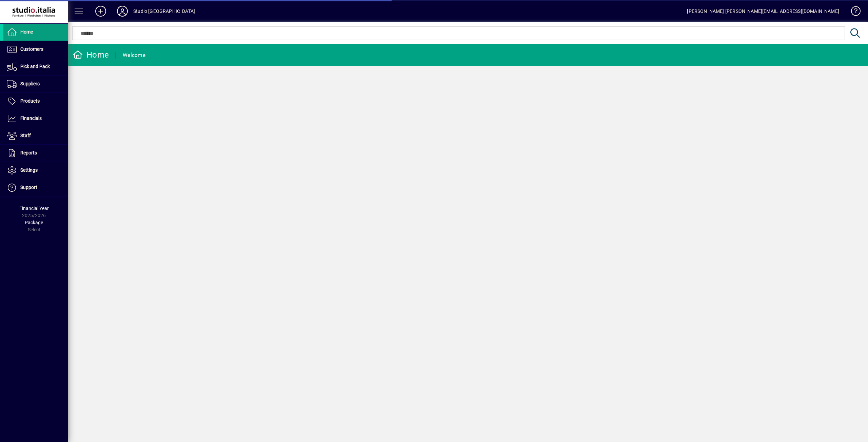 This screenshot has width=868, height=442. I want to click on a: Pick and Pack, so click(36, 67).